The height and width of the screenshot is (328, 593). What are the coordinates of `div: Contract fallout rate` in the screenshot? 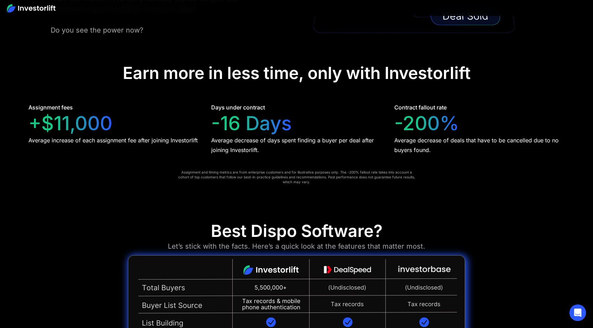 It's located at (420, 108).